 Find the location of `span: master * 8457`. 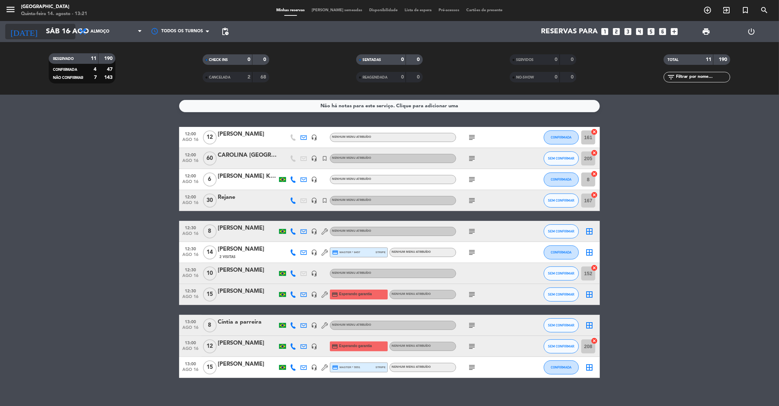

span: master * 8457 is located at coordinates (346, 252).